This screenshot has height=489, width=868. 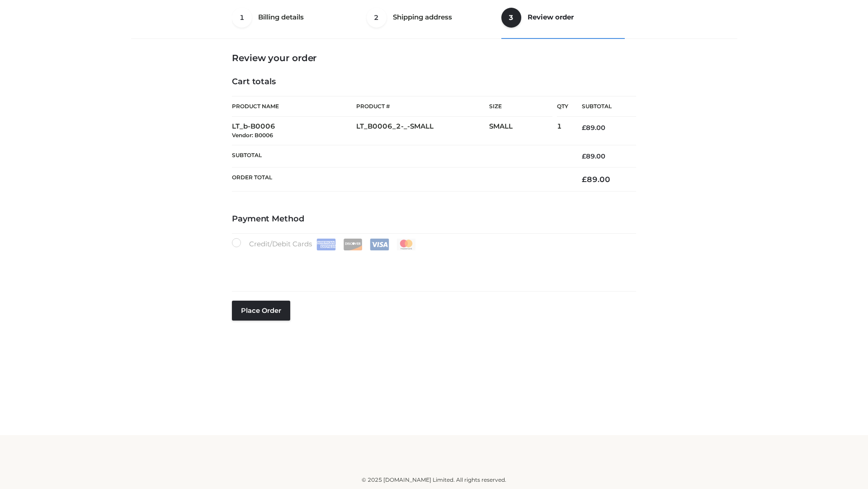 I want to click on h4: Payment Method, so click(x=434, y=219).